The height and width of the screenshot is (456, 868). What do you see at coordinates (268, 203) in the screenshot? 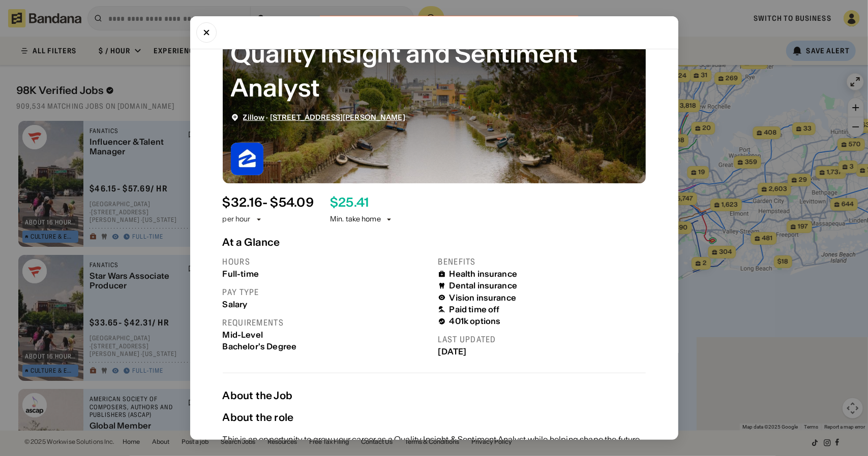
I see `div: $ 32.16 - $54.09` at bounding box center [268, 203].